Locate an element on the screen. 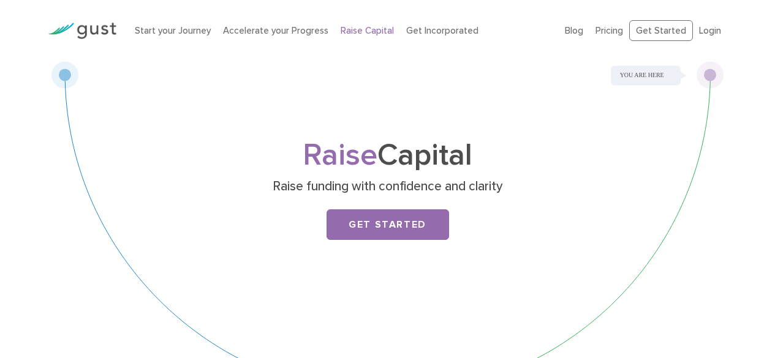 This screenshot has height=358, width=775. a: Blog is located at coordinates (574, 31).